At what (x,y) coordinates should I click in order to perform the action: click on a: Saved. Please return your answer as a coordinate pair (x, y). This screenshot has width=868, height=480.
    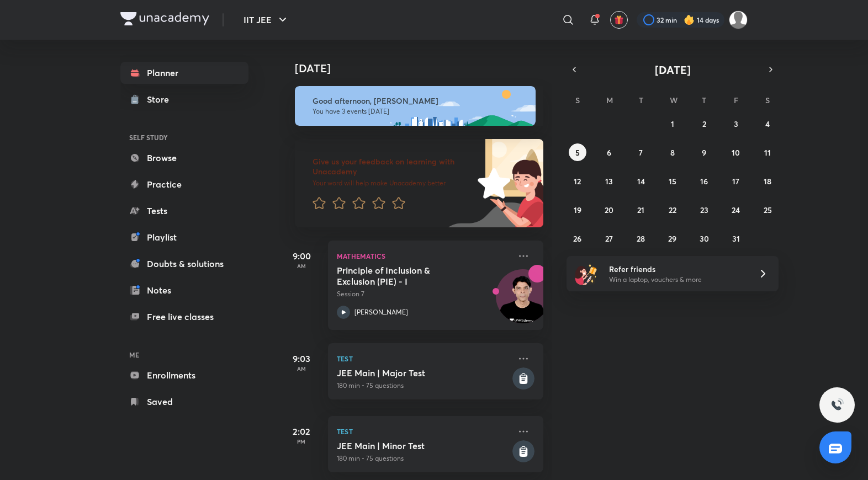
    Looking at the image, I should click on (185, 402).